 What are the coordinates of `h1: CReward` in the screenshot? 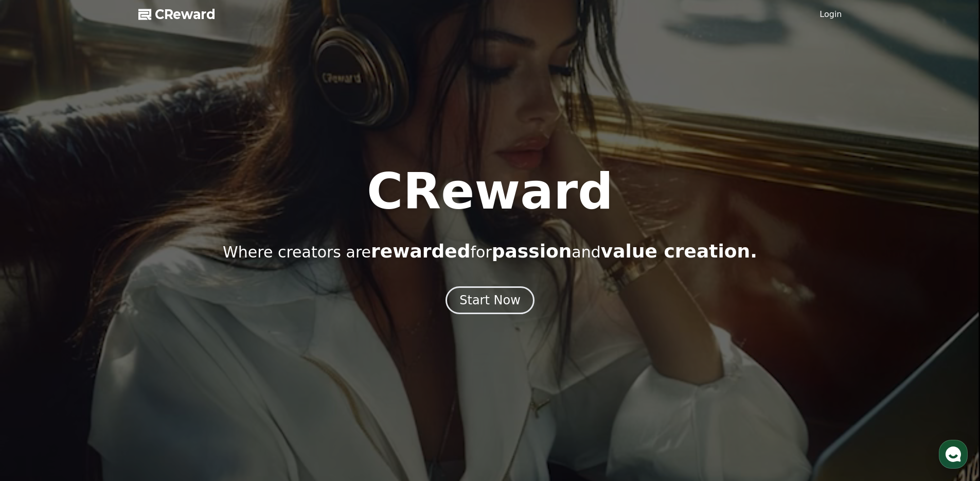 It's located at (490, 191).